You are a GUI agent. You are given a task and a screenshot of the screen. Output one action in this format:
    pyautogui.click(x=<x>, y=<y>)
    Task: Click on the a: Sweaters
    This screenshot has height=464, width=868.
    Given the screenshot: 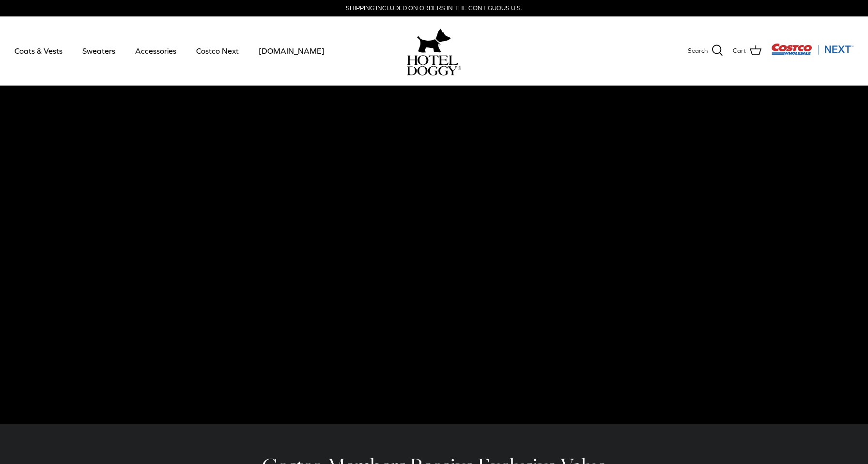 What is the action you would take?
    pyautogui.click(x=99, y=51)
    